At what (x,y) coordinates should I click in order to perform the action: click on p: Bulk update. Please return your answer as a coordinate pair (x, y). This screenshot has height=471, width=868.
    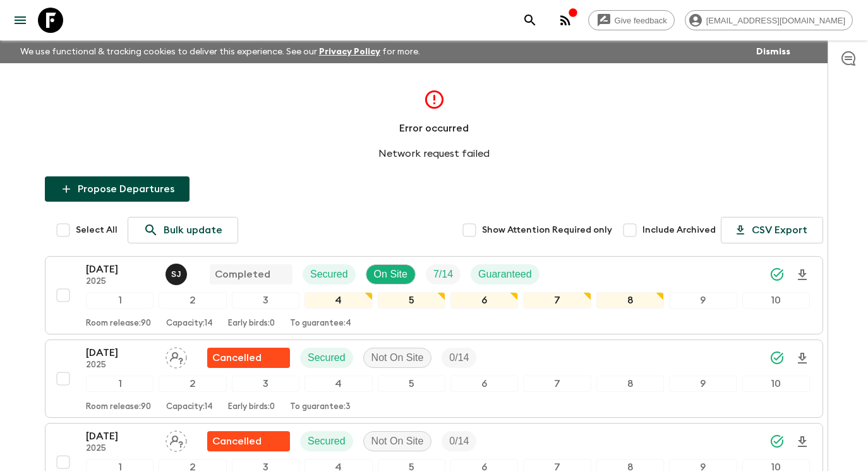
    Looking at the image, I should click on (192, 230).